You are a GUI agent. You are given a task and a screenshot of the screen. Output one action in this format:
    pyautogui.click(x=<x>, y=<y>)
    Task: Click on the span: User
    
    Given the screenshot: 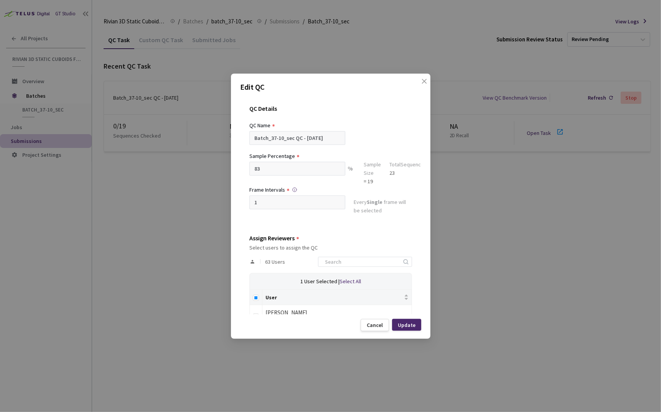 What is the action you would take?
    pyautogui.click(x=334, y=297)
    